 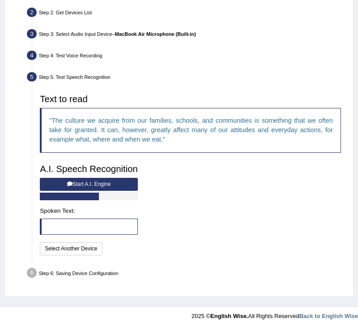 What do you see at coordinates (187, 274) in the screenshot?
I see `div: Step 6: Saving Device Configuration` at bounding box center [187, 274].